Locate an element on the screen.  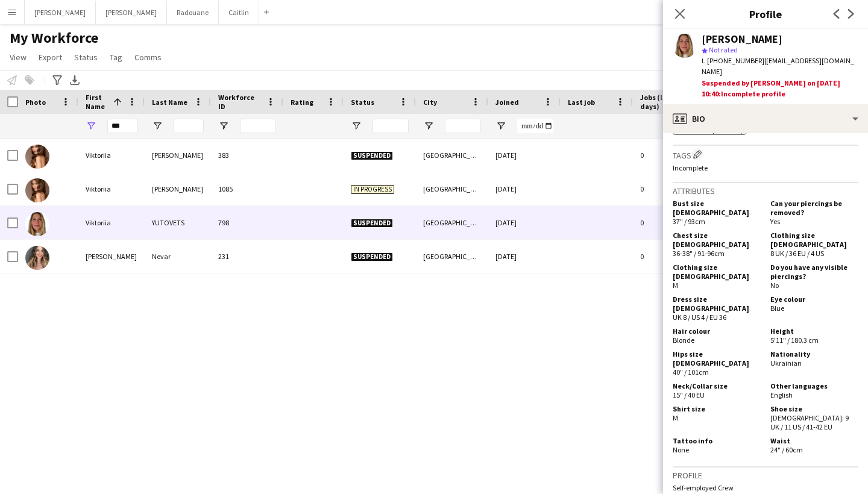
span: Comms is located at coordinates (147, 57).